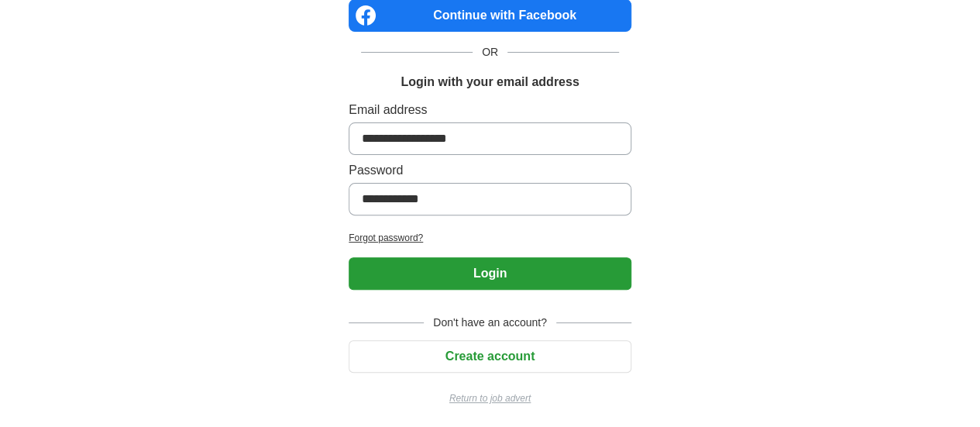  Describe the element at coordinates (490, 52) in the screenshot. I see `span: OR` at that location.